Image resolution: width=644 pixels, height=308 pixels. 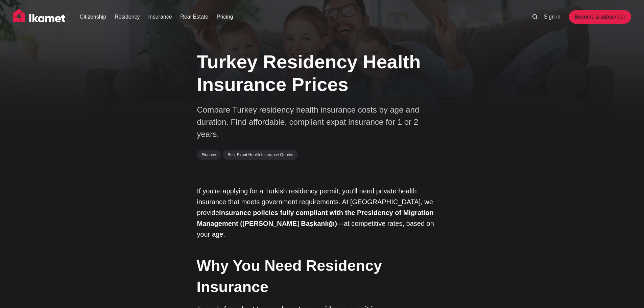 I want to click on a: Pricing, so click(x=225, y=17).